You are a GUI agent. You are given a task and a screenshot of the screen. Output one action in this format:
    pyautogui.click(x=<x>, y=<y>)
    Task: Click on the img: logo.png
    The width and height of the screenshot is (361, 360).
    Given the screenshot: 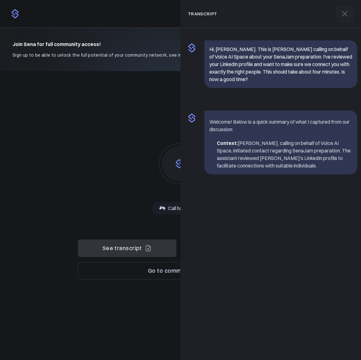 What is the action you would take?
    pyautogui.click(x=15, y=14)
    